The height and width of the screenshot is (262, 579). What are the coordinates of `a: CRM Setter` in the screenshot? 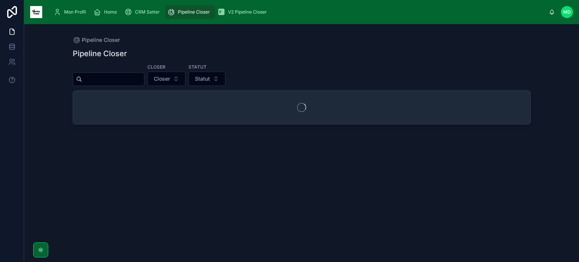 It's located at (144, 12).